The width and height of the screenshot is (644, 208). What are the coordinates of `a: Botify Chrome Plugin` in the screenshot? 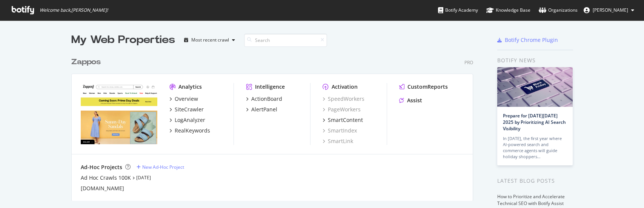 It's located at (528, 40).